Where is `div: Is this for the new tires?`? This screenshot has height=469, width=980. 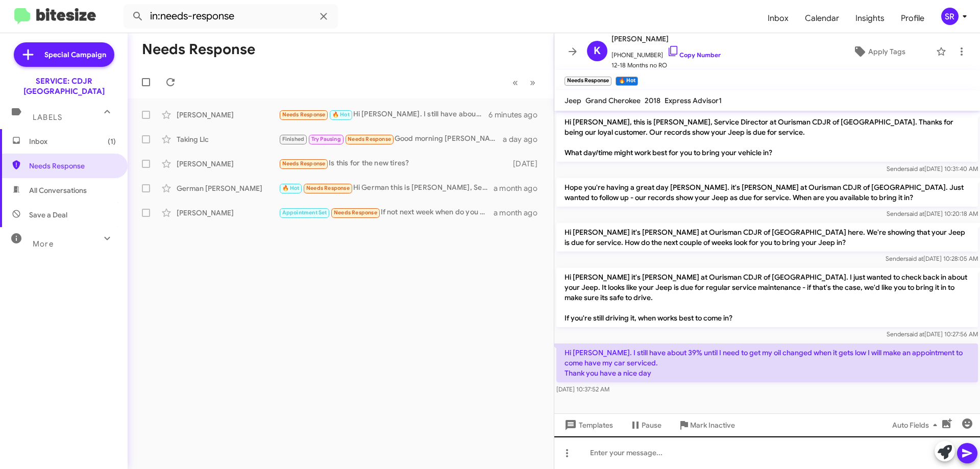 div: Is this for the new tires? is located at coordinates (393, 163).